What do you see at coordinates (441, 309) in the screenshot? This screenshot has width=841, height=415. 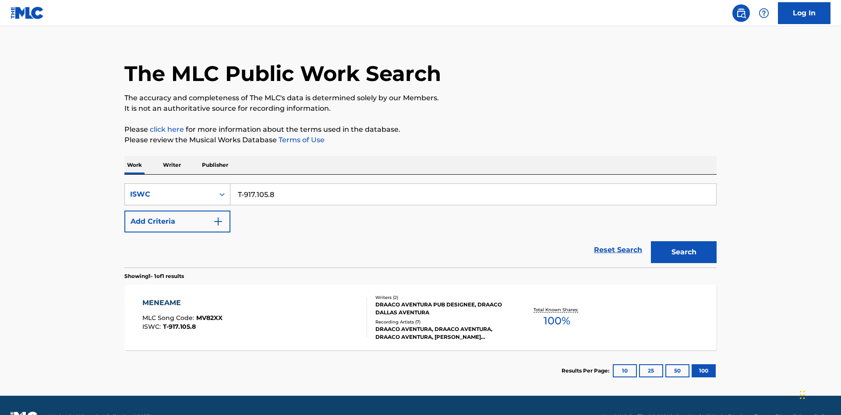 I see `div: DRAACO AVENTURA PUB DESIGNEE, DRAACO DALLAS AVENTURA` at bounding box center [441, 309].